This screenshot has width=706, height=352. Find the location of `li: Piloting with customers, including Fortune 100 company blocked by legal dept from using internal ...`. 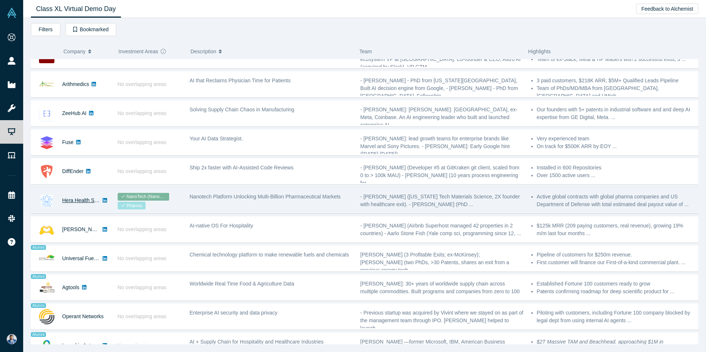

li: Piloting with customers, including Fortune 100 company blocked by legal dept from using internal ... is located at coordinates (615, 317).